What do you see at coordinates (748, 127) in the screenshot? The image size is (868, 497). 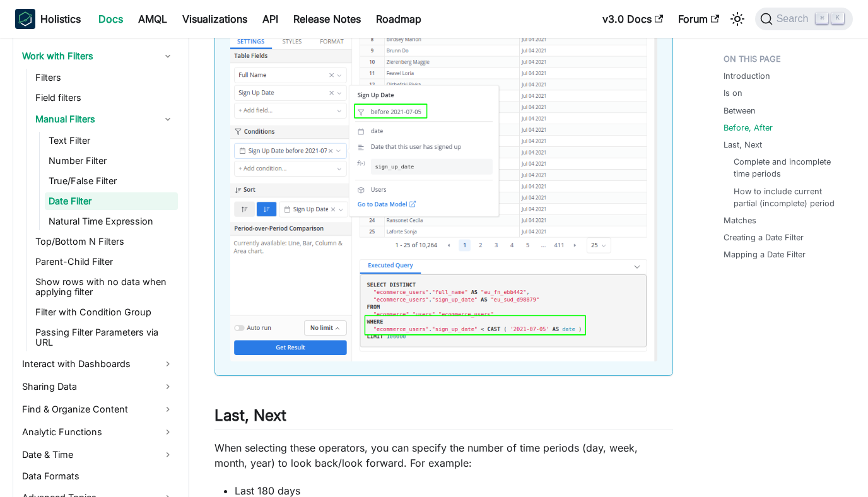 I see `a: Before, After` at bounding box center [748, 127].